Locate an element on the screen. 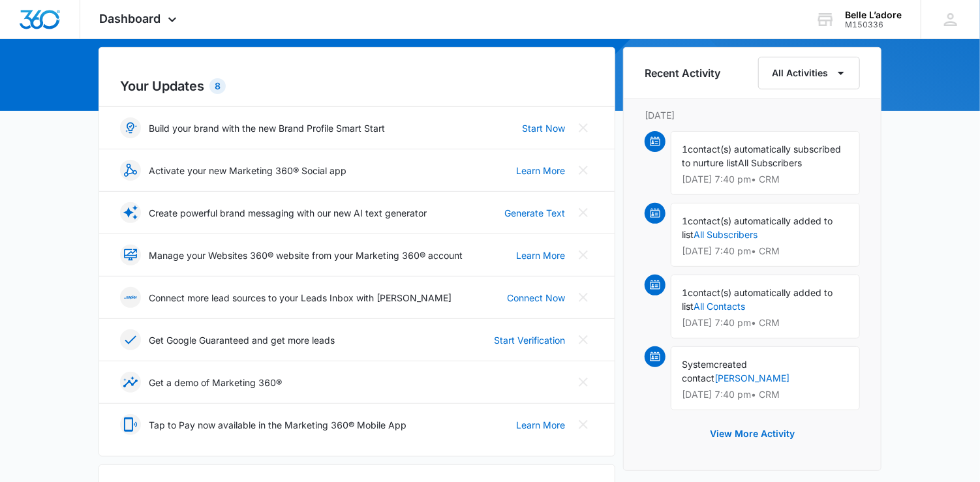 The width and height of the screenshot is (980, 482). span: Dashboard is located at coordinates (130, 18).